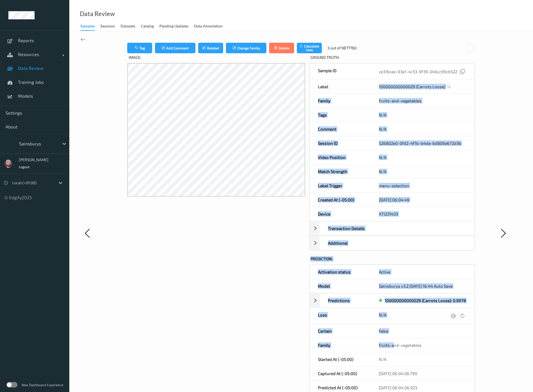 This screenshot has height=392, width=533. Describe the element at coordinates (392, 259) in the screenshot. I see `label: Prediction:` at that location.